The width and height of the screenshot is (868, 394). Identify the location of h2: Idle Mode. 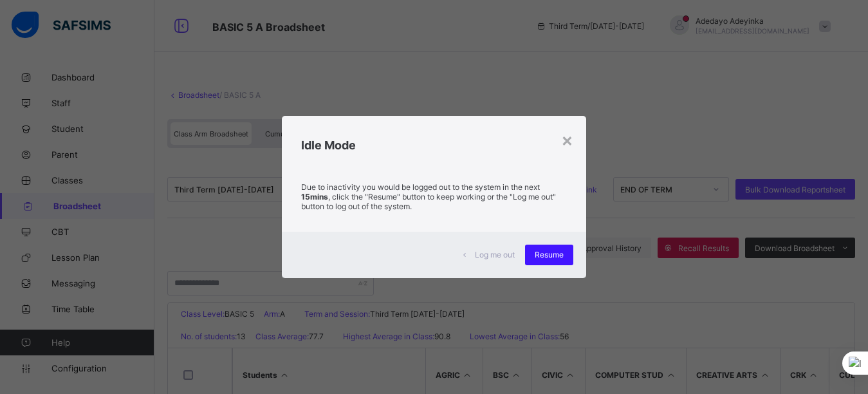
(433, 144).